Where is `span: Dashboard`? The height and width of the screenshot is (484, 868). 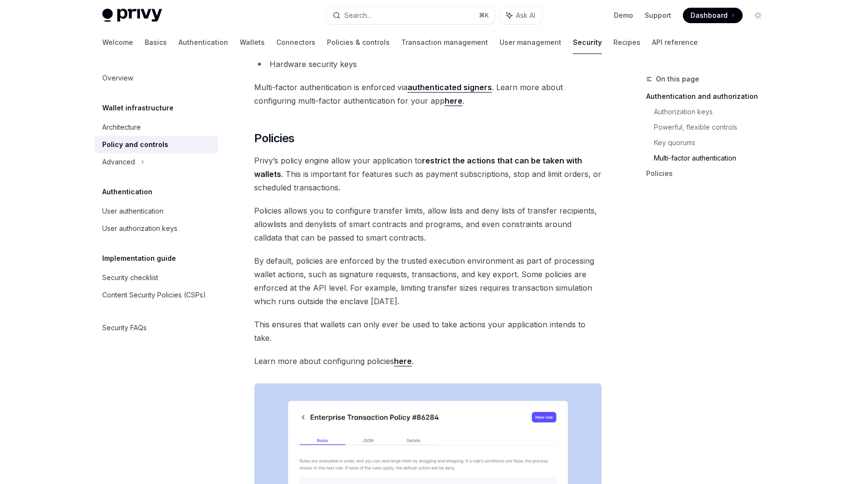
span: Dashboard is located at coordinates (709, 15).